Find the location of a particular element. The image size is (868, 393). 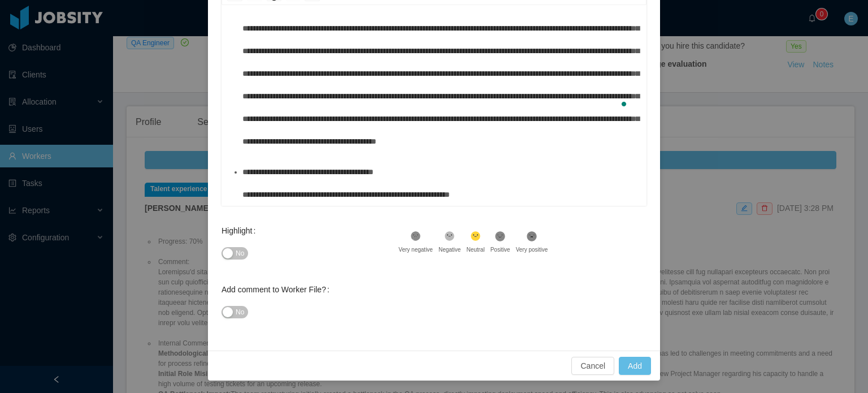

div: Very negative is located at coordinates (415, 249).